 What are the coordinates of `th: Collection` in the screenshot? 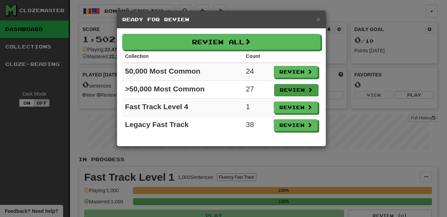 It's located at (183, 56).